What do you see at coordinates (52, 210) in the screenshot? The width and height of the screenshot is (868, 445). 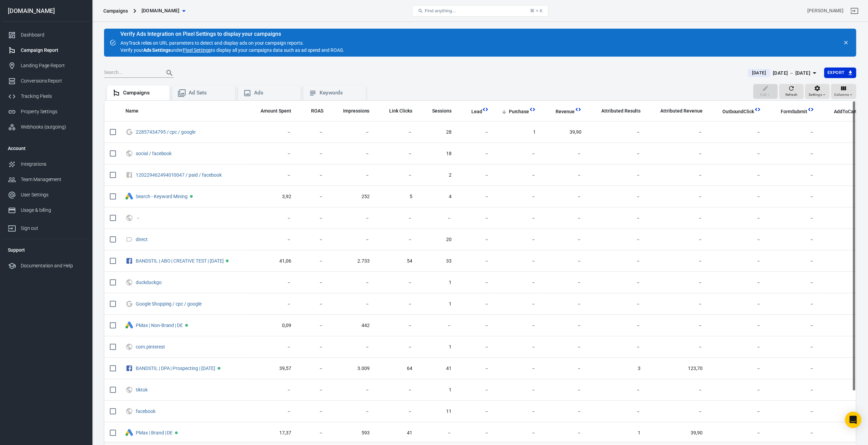 I see `div: Usage & billing` at bounding box center [52, 210].